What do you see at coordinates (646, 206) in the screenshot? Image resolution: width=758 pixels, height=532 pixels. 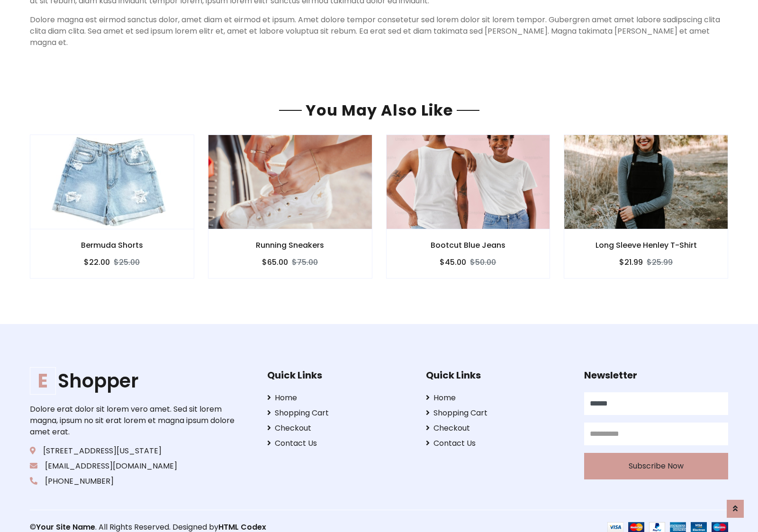 I see `a: Long Sleeve Henley T-Shirt $21.99$25.99` at bounding box center [646, 206].